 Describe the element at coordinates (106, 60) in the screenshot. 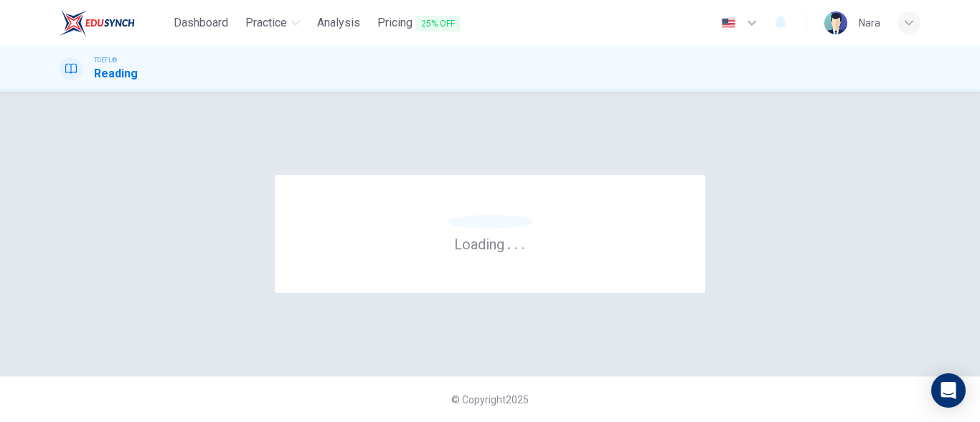

I see `span: TOEFL®` at that location.